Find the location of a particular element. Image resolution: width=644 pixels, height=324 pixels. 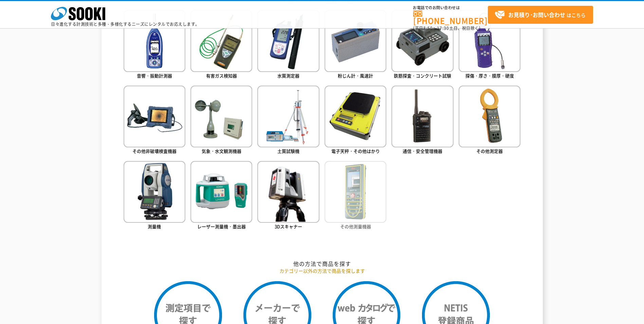

strong: お見積り･お問い合わせ is located at coordinates (536, 15).